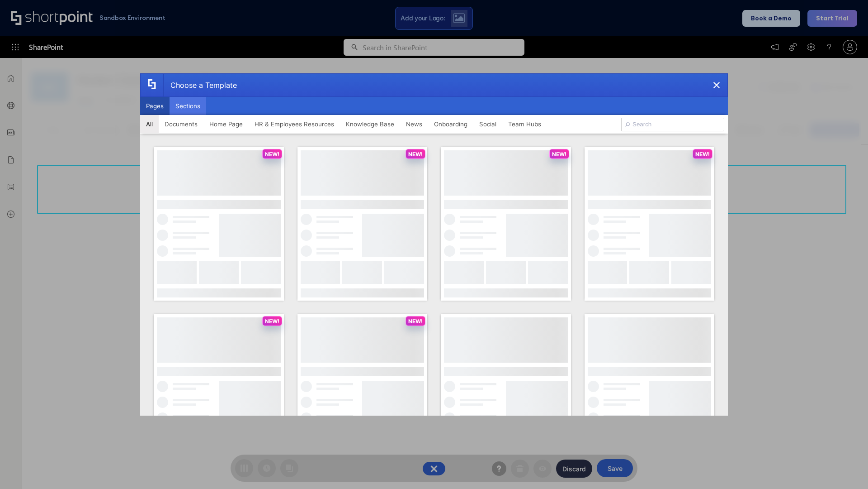  What do you see at coordinates (149, 124) in the screenshot?
I see `button: All` at bounding box center [149, 124].